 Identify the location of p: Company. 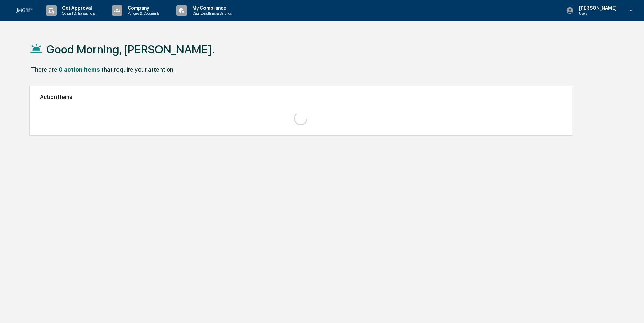
(143, 8).